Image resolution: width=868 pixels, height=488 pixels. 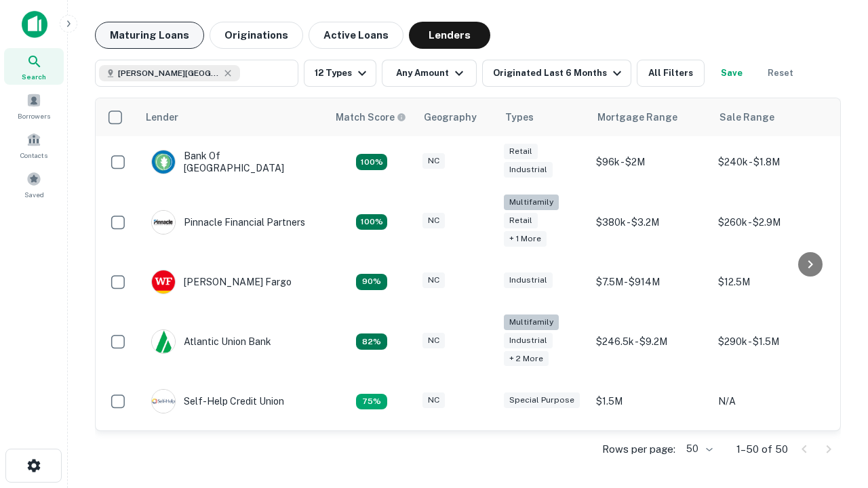 I want to click on button: Originated Last 6 Months, so click(x=557, y=73).